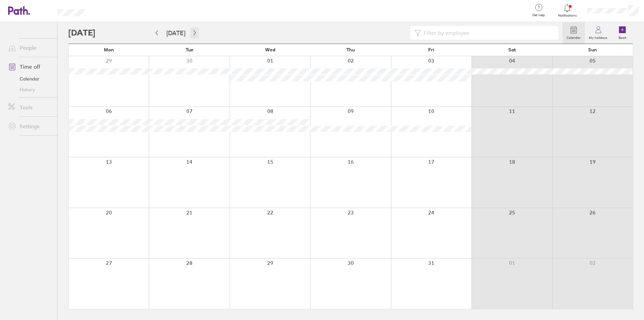 The image size is (644, 320). Describe the element at coordinates (109, 50) in the screenshot. I see `span: Mon` at that location.